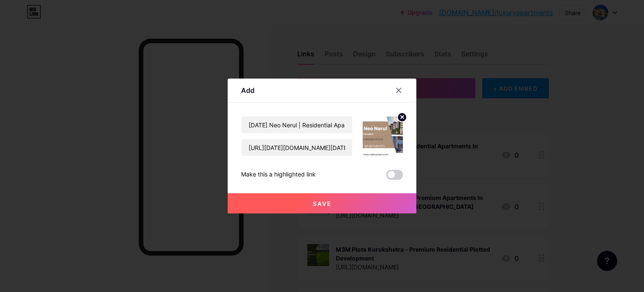  I want to click on img: link_thumbnail, so click(383, 136).